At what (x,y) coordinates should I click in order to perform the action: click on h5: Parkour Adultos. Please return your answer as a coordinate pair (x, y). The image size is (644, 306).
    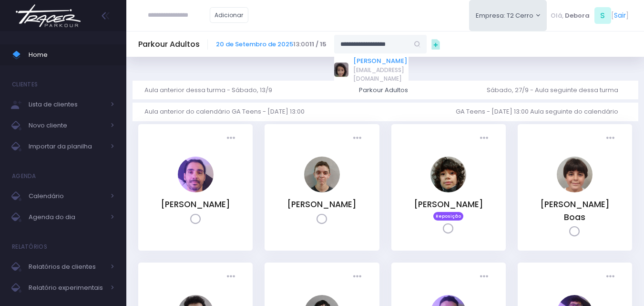
    Looking at the image, I should click on (169, 44).